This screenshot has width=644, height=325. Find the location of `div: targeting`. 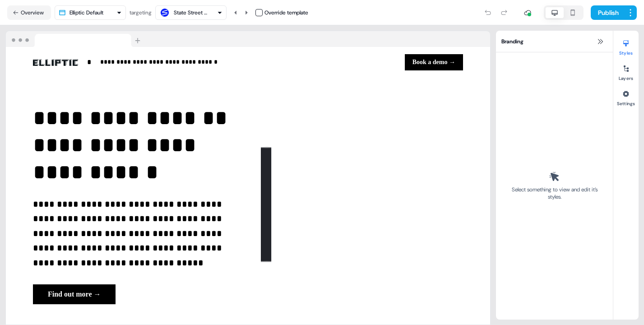

div: targeting is located at coordinates (140, 13).